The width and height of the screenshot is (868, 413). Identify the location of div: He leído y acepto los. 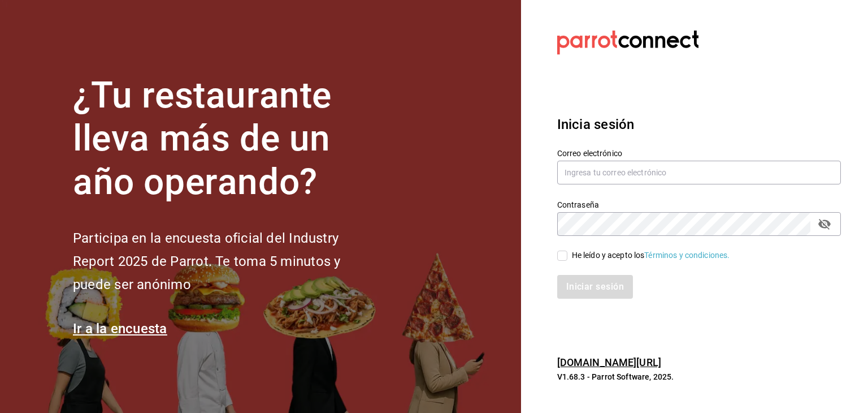
(651, 255).